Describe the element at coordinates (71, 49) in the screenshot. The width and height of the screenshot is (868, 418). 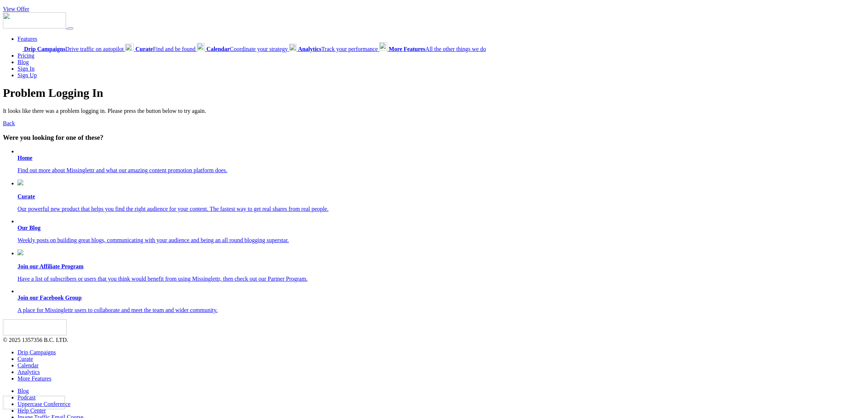
I see `a: Drip CampaignsDrive traffic on autopilot` at that location.